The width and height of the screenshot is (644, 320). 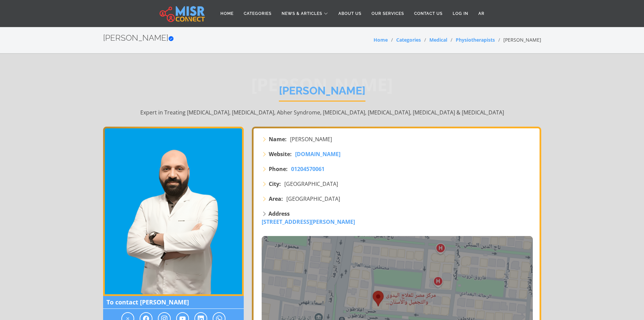 I want to click on strong: Area:, so click(x=276, y=199).